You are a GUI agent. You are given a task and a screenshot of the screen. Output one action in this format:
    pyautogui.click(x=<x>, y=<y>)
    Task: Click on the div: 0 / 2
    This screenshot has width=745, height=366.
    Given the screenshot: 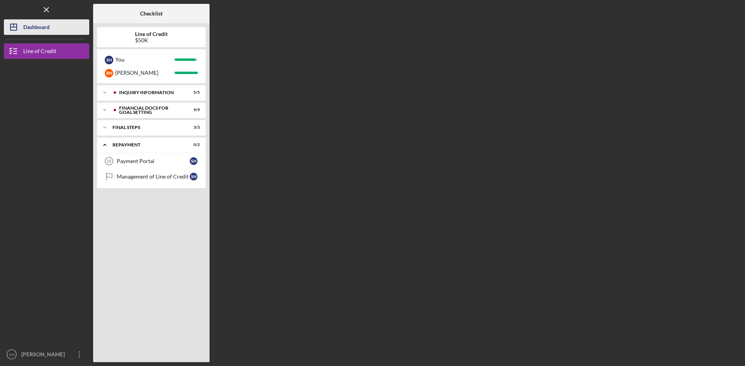 What is the action you would take?
    pyautogui.click(x=193, y=145)
    